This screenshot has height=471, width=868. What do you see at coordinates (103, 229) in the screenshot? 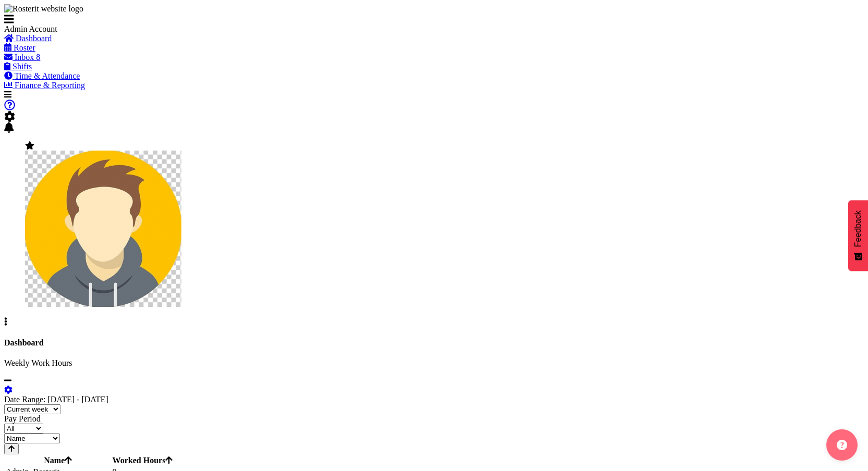
I see `img: admin-rosteritf9cbda91fdf824d97c9d6345b1f660ea.png` at bounding box center [103, 229].